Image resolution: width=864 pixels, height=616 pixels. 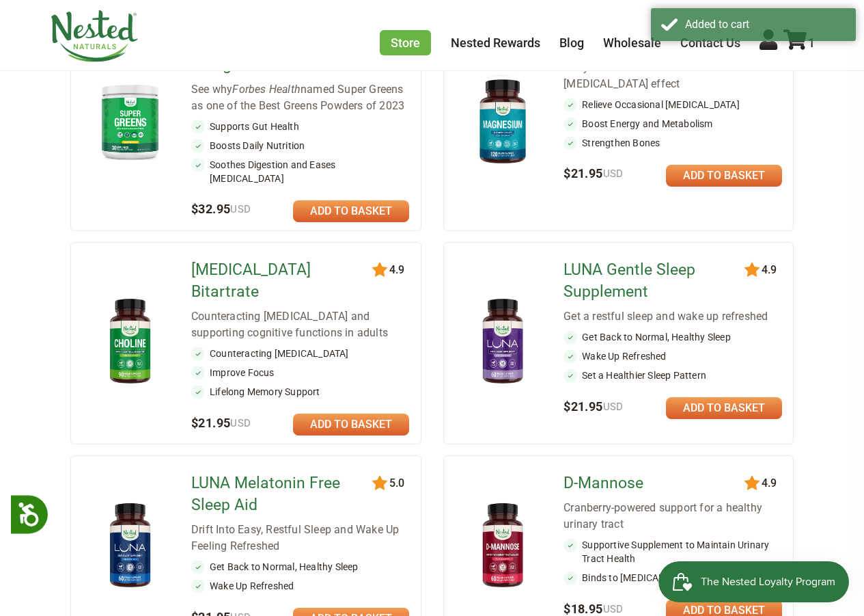 I want to click on span: $18.95, so click(x=593, y=608).